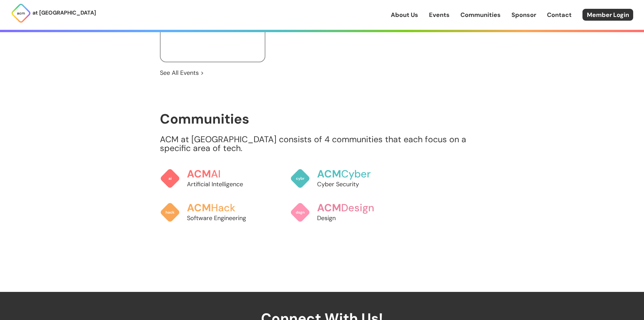 The height and width of the screenshot is (320, 644). Describe the element at coordinates (322, 119) in the screenshot. I see `h1: Communities` at that location.